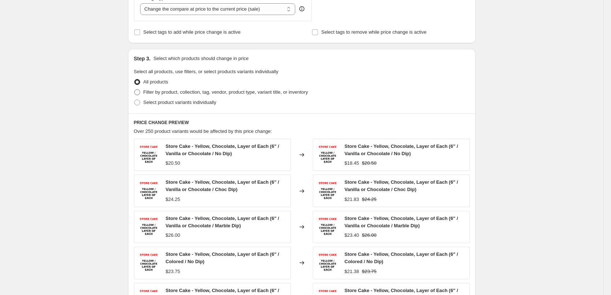 This screenshot has height=295, width=611. I want to click on strike: $23.75, so click(369, 271).